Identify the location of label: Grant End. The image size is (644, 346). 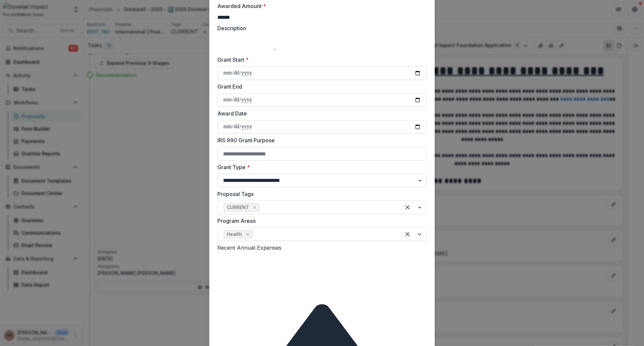
(320, 86).